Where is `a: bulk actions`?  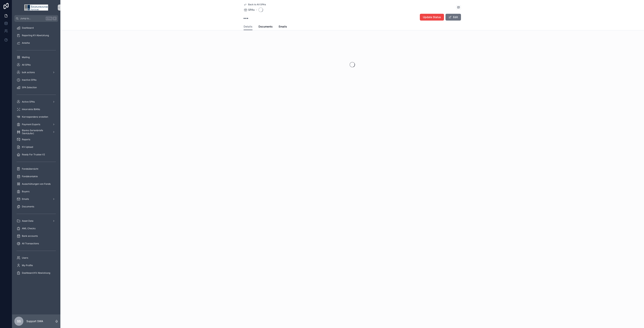 a: bulk actions is located at coordinates (36, 72).